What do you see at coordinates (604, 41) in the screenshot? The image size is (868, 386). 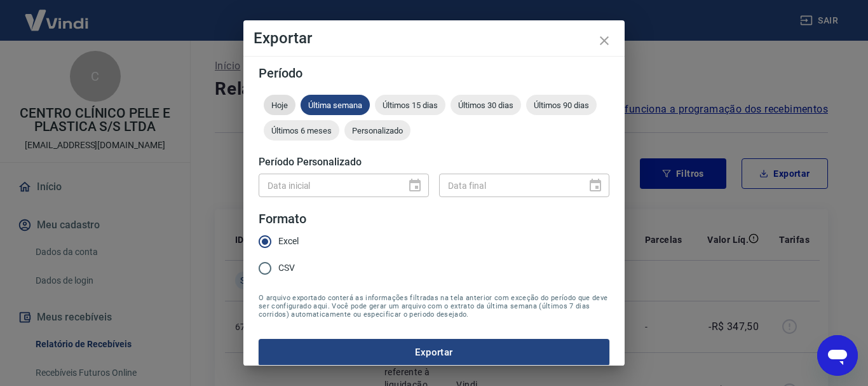 I see `button: close` at bounding box center [604, 41].